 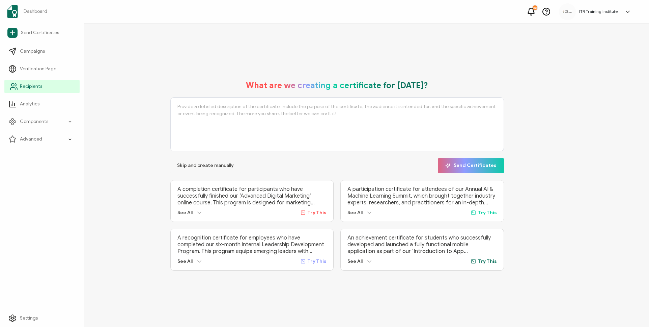 I want to click on span: Recipients, so click(x=31, y=86).